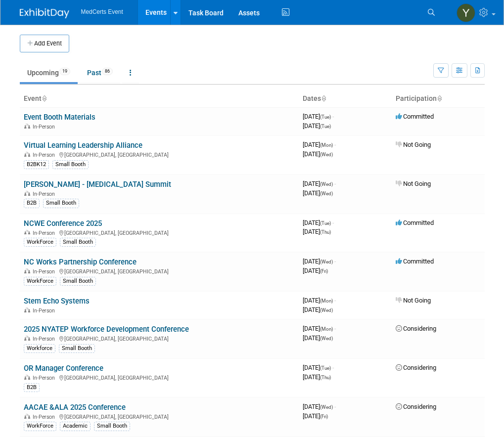 This screenshot has height=437, width=504. I want to click on a: Virtual Learning Leadership Alliance, so click(83, 145).